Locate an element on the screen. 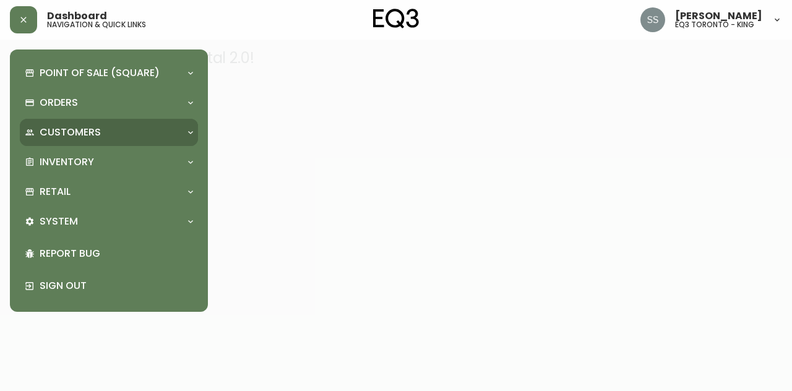 This screenshot has width=792, height=391. div: Report Bug is located at coordinates (109, 254).